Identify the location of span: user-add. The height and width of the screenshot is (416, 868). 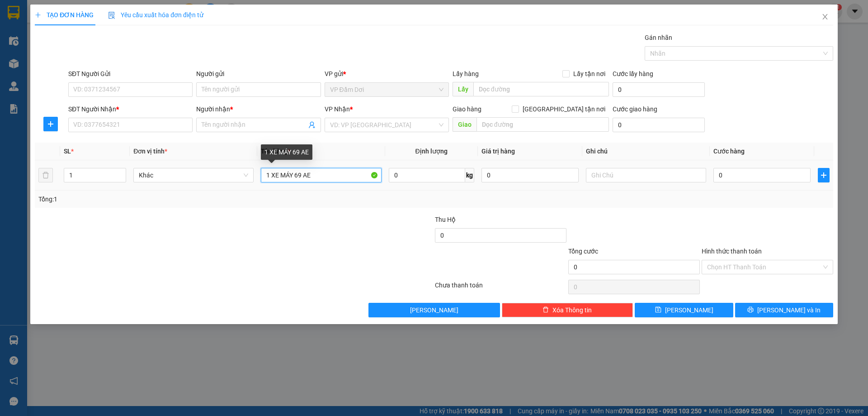
(312, 125).